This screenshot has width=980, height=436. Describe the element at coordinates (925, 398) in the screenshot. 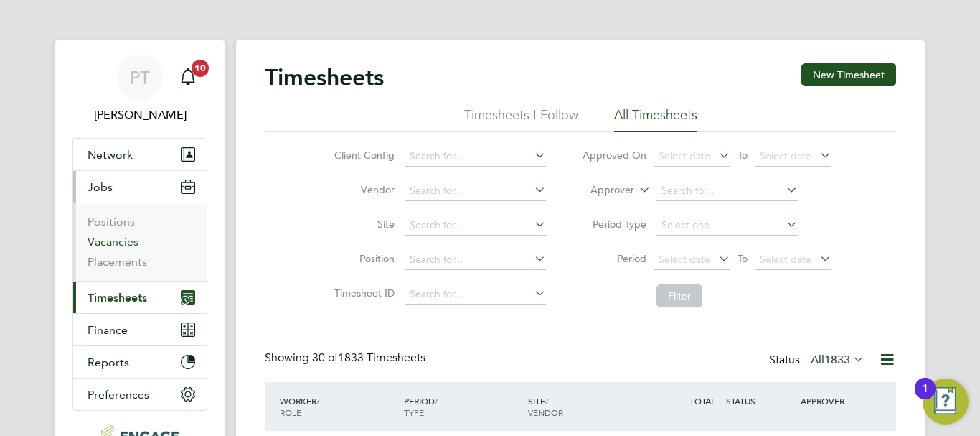

I see `div: 1` at that location.